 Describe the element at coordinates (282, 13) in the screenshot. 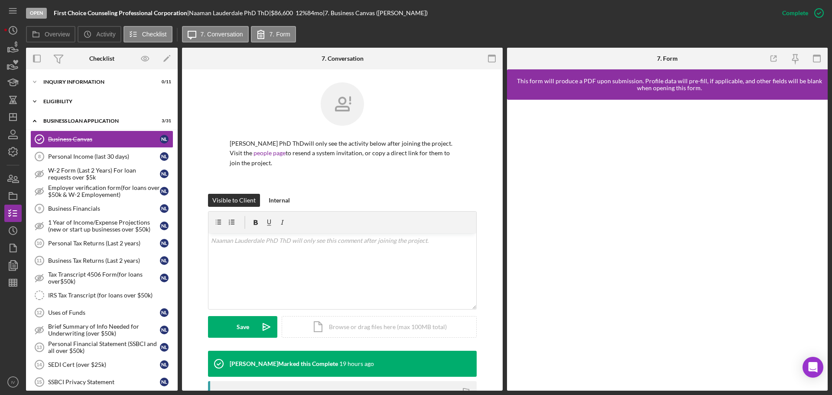

I see `span: $86,600` at that location.